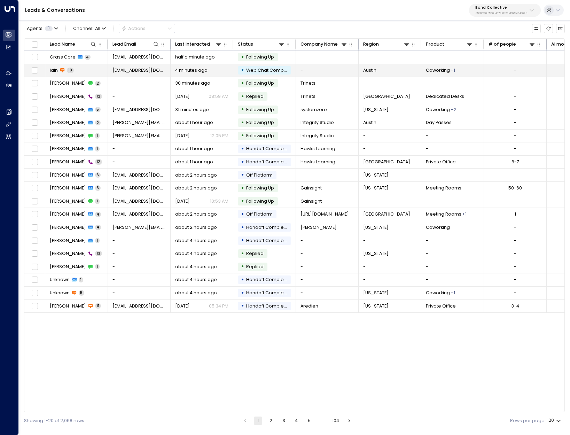 Image resolution: width=570 pixels, height=435 pixels. Describe the element at coordinates (271, 70) in the screenshot. I see `span: Web Chat Completed` at that location.